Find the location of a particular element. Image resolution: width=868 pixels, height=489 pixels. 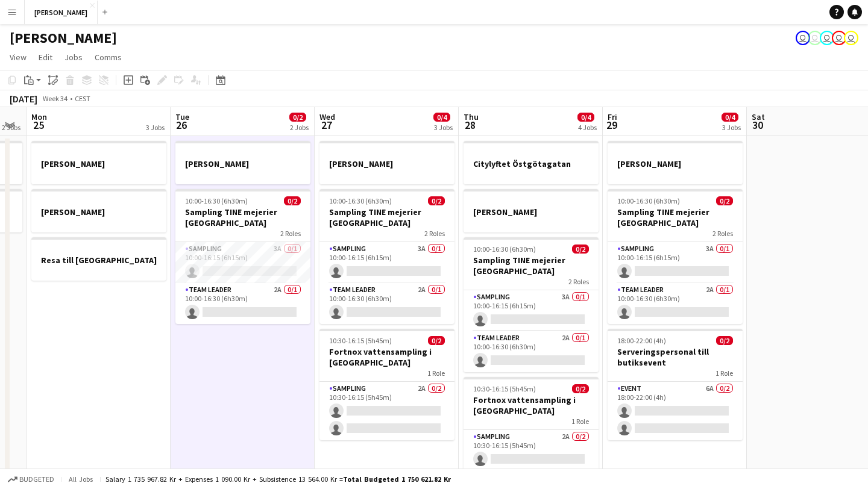

span: Budgeted is located at coordinates (36, 479).